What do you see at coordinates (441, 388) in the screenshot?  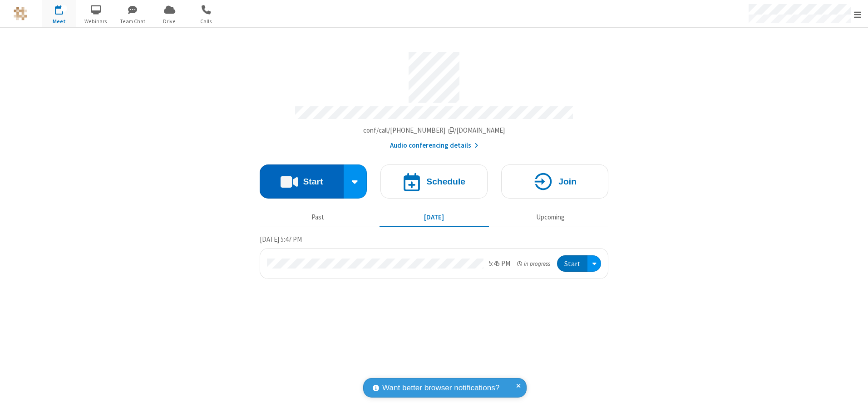 I see `span: Want better browser notifications?` at bounding box center [441, 388].